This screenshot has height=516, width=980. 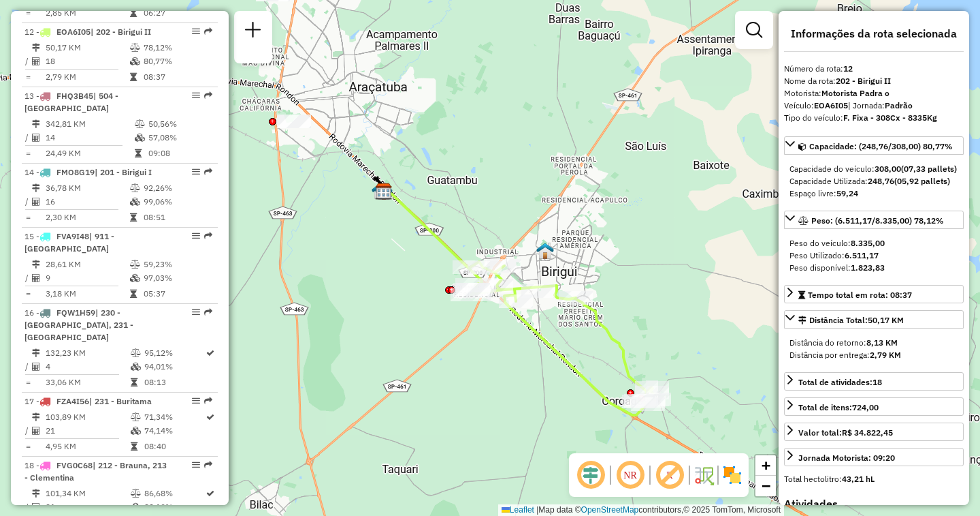 I want to click on a: Total de atividades:18, so click(x=875, y=381).